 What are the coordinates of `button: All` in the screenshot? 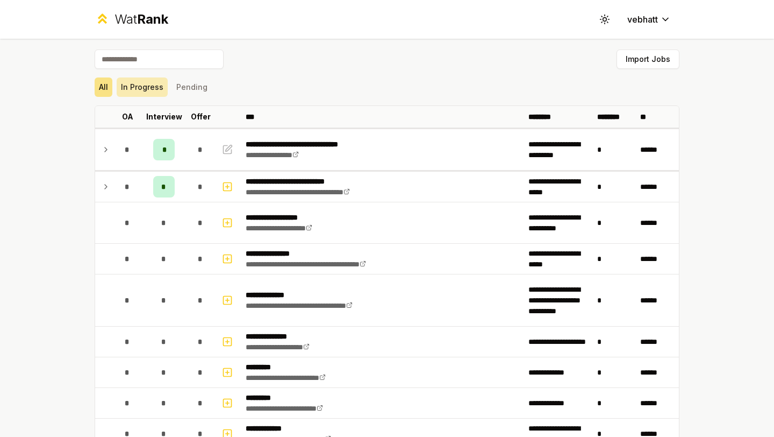 It's located at (103, 87).